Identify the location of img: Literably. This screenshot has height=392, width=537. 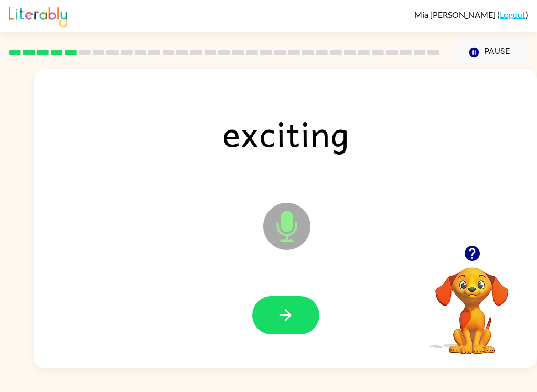
(38, 16).